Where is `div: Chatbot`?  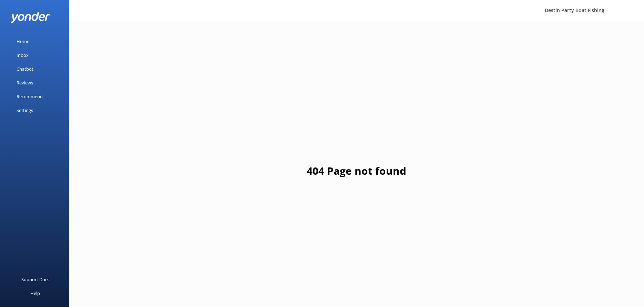
div: Chatbot is located at coordinates (25, 69).